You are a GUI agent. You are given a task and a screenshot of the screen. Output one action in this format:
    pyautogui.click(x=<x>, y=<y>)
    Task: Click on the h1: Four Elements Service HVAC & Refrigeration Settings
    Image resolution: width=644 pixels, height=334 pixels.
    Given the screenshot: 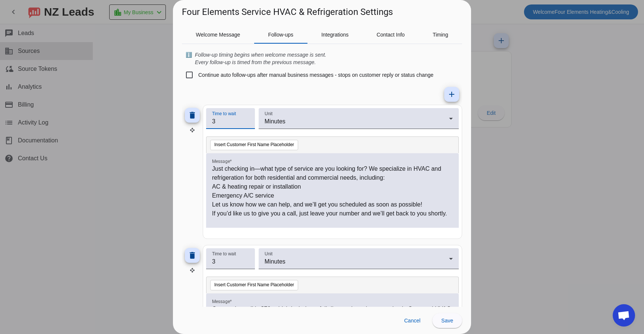 What is the action you would take?
    pyautogui.click(x=287, y=12)
    